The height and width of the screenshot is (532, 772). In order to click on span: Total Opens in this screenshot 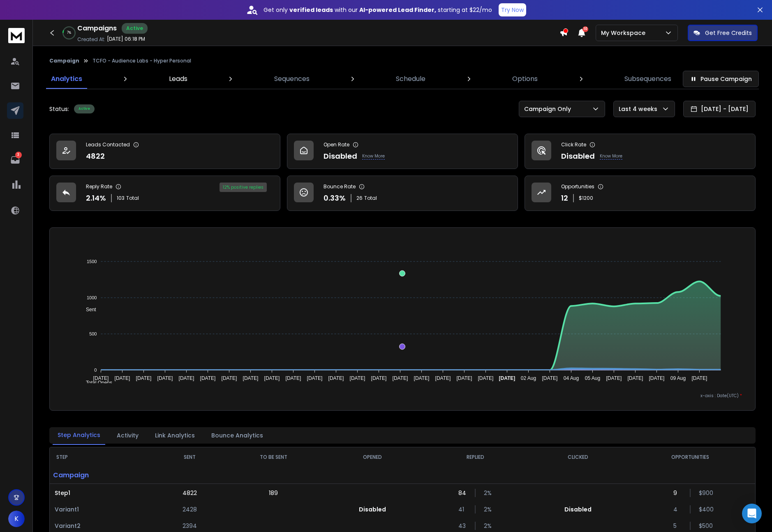, I will do `click(96, 383)`.